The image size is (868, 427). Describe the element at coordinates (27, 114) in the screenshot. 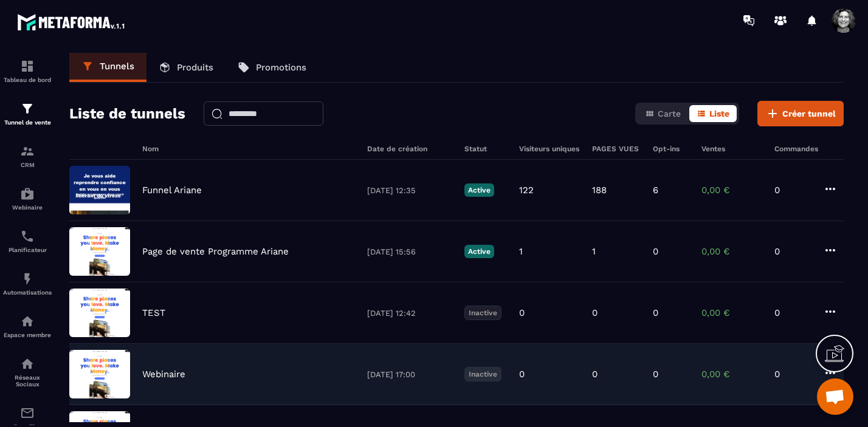

I see `a: formationformationTunnel de vente` at that location.